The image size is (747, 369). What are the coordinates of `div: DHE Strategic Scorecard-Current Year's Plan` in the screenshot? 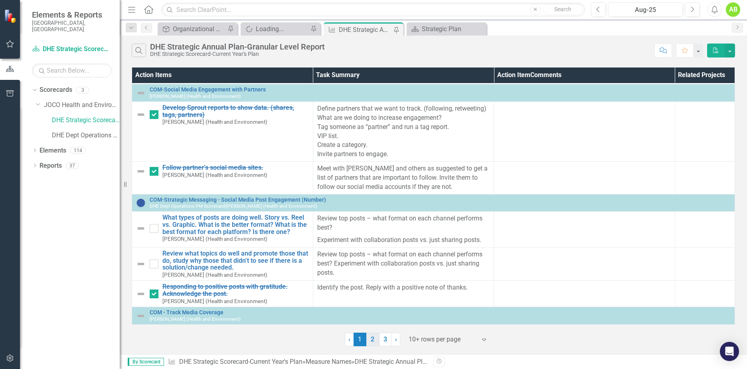 It's located at (237, 54).